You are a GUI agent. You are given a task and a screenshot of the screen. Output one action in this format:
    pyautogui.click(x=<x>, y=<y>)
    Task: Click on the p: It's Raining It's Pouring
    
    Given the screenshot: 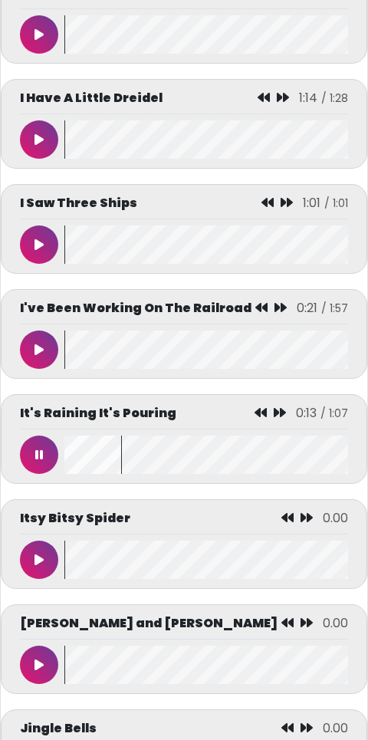 What is the action you would take?
    pyautogui.click(x=98, y=413)
    